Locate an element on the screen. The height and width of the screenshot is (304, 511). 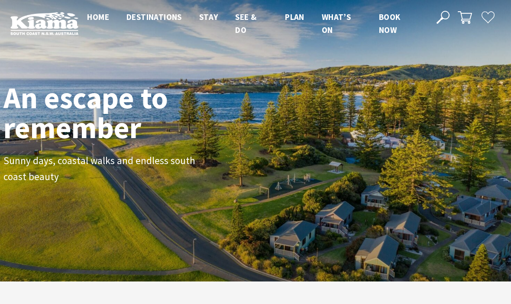
span: Plan is located at coordinates (294, 17).